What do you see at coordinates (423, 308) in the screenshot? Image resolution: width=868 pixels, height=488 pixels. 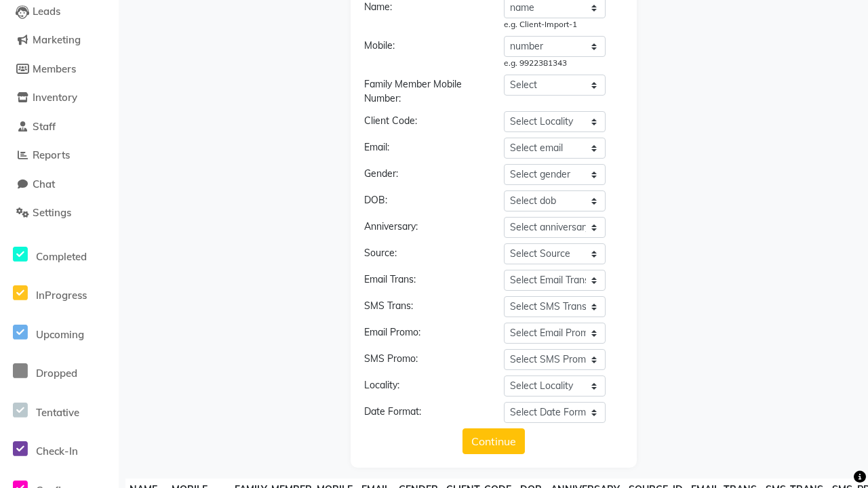 I see `div: SMS Trans:` at bounding box center [423, 308].